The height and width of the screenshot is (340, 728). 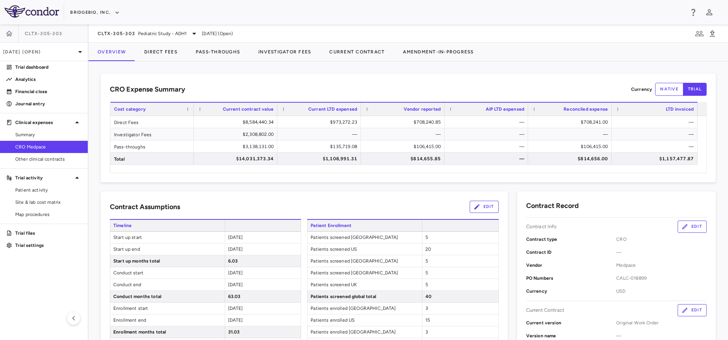 I want to click on span: CRO, so click(x=661, y=239).